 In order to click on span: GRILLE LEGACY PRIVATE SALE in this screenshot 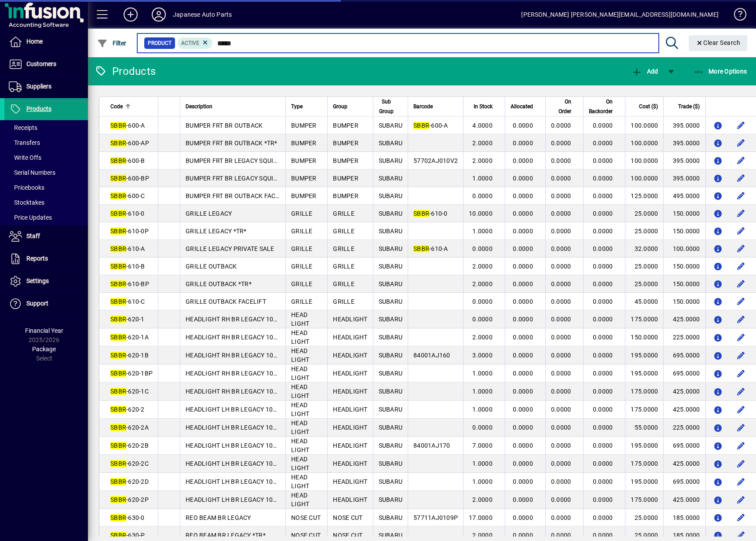, I will do `click(230, 248)`.